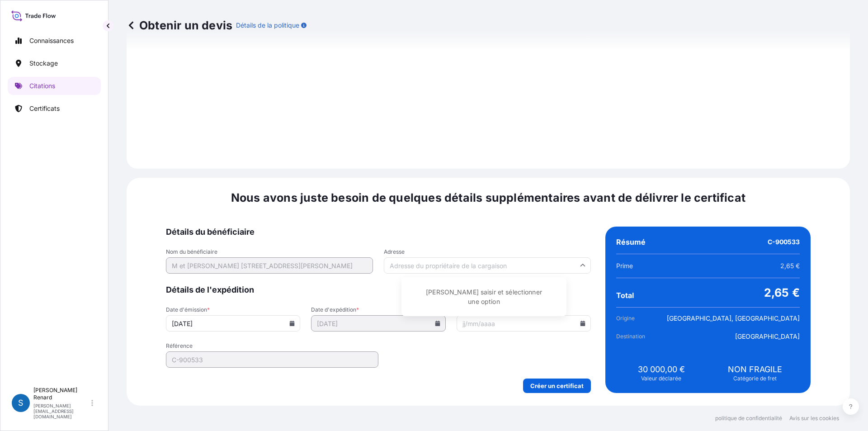  I want to click on font: Stockage, so click(43, 63).